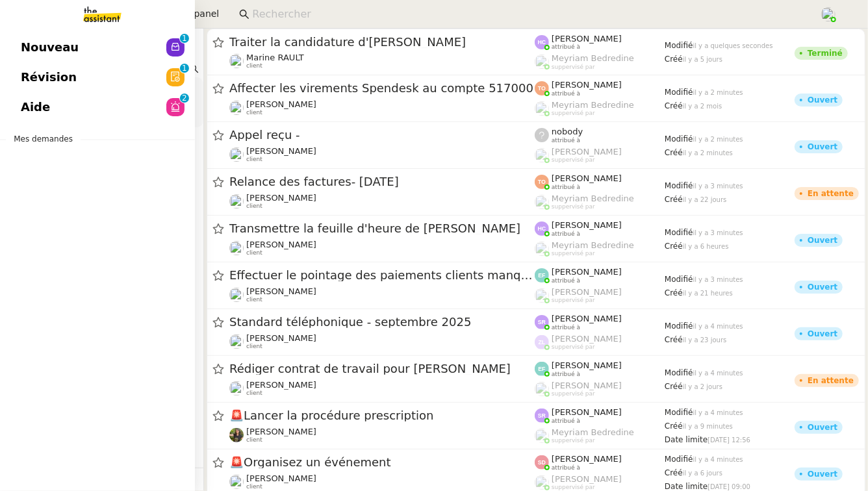  What do you see at coordinates (382, 275) in the screenshot?
I see `span: Effectuer le pointage des paiements clients manquants` at bounding box center [382, 275].